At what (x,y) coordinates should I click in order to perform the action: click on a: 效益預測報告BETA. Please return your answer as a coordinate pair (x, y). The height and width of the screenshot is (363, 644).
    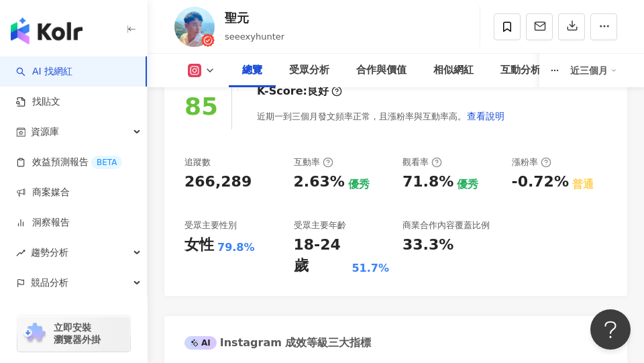
    Looking at the image, I should click on (69, 163).